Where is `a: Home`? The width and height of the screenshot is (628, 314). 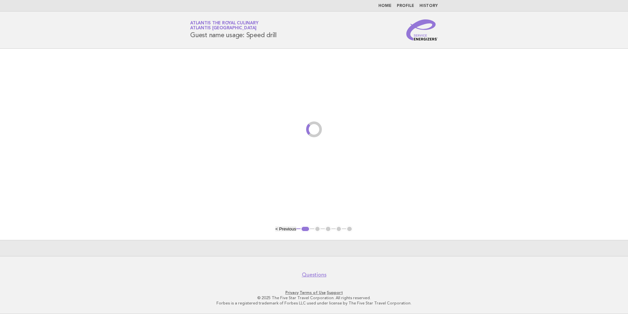
a: Home is located at coordinates (385, 6).